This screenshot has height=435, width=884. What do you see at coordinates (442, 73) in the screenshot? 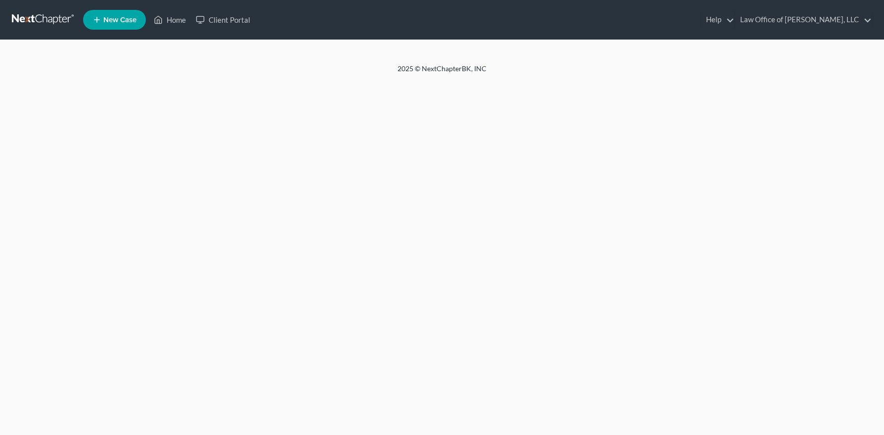
I see `div: 2025 © NextChapterBK, INC` at bounding box center [442, 73].